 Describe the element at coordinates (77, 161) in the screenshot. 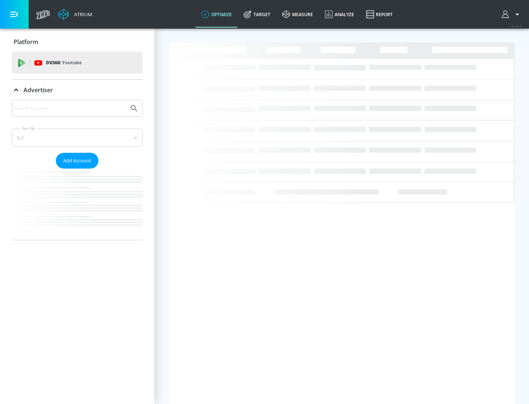

I see `button: Add Account` at that location.